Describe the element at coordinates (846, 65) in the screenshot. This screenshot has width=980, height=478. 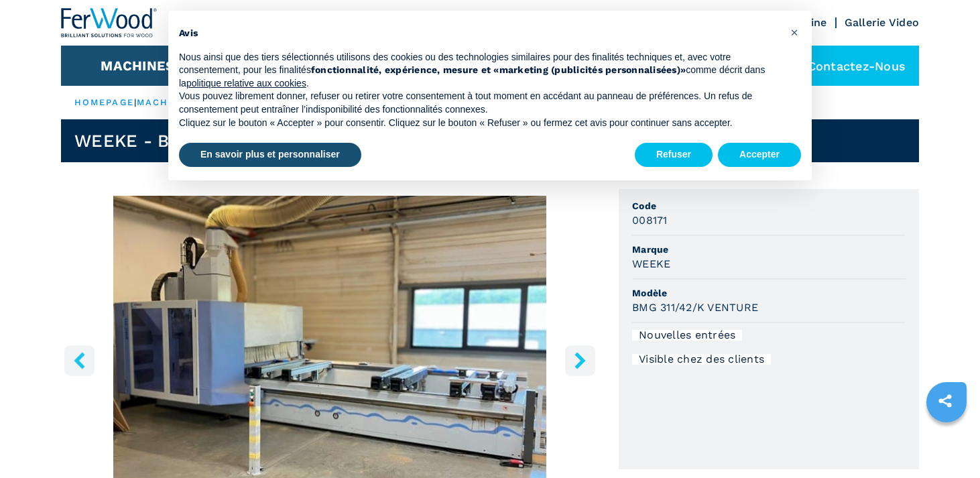
I see `div: Contactez-nous` at that location.